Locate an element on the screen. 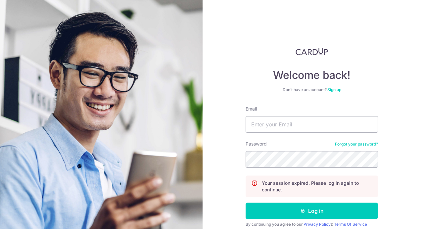 This screenshot has width=421, height=229. label: Password is located at coordinates (256, 144).